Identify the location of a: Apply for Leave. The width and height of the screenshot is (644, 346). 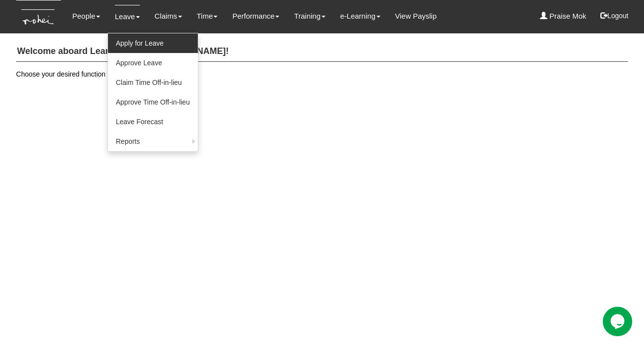
(152, 43).